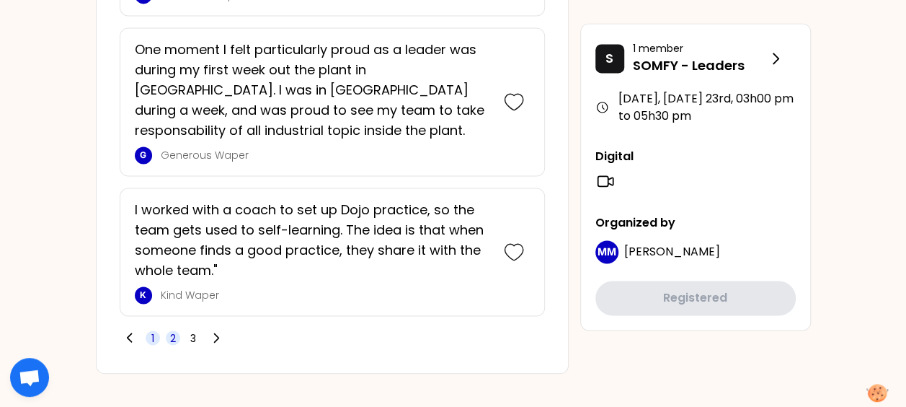 The image size is (906, 407). I want to click on div: Ouvrir le chat, so click(30, 377).